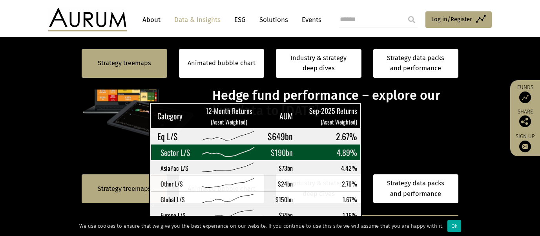  Describe the element at coordinates (525, 121) in the screenshot. I see `img: Share this post` at that location.